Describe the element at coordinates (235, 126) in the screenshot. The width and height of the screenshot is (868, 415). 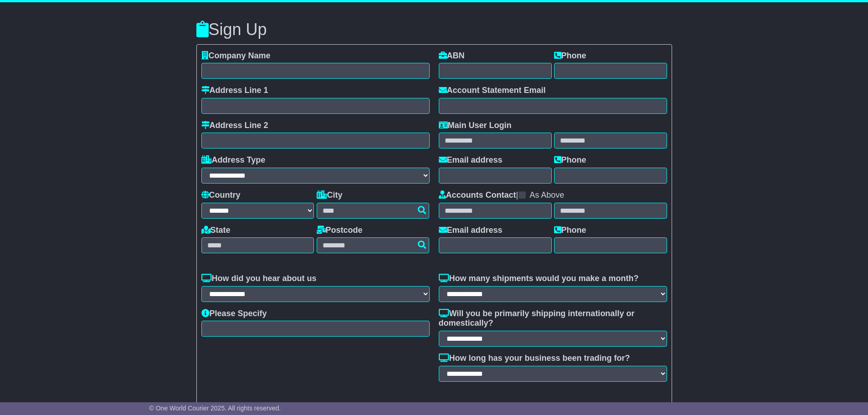
I see `label: Address Line 2` at that location.